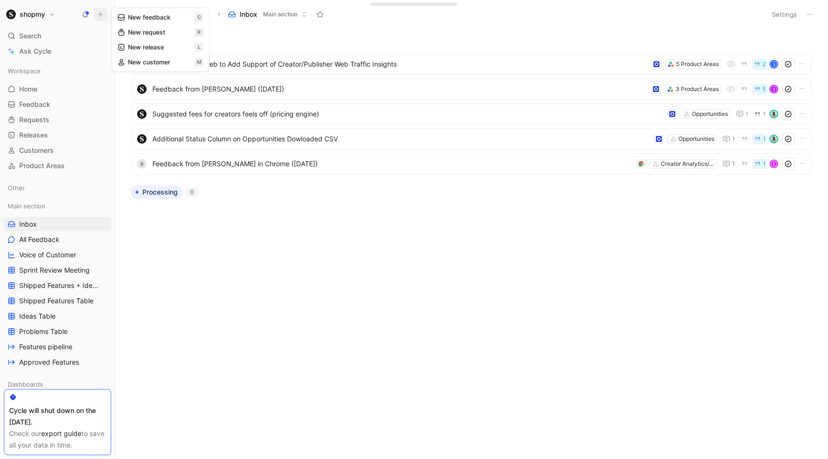  Describe the element at coordinates (192, 192) in the screenshot. I see `div: 0` at that location.